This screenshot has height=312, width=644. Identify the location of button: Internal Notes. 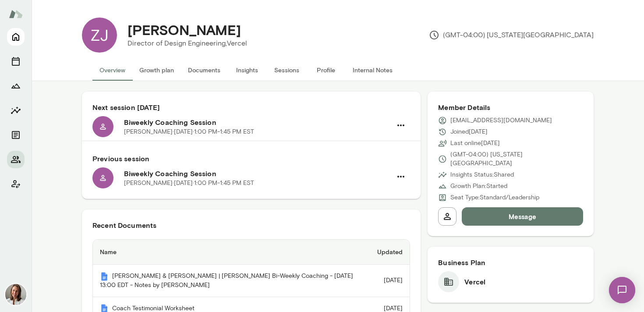
(373, 70).